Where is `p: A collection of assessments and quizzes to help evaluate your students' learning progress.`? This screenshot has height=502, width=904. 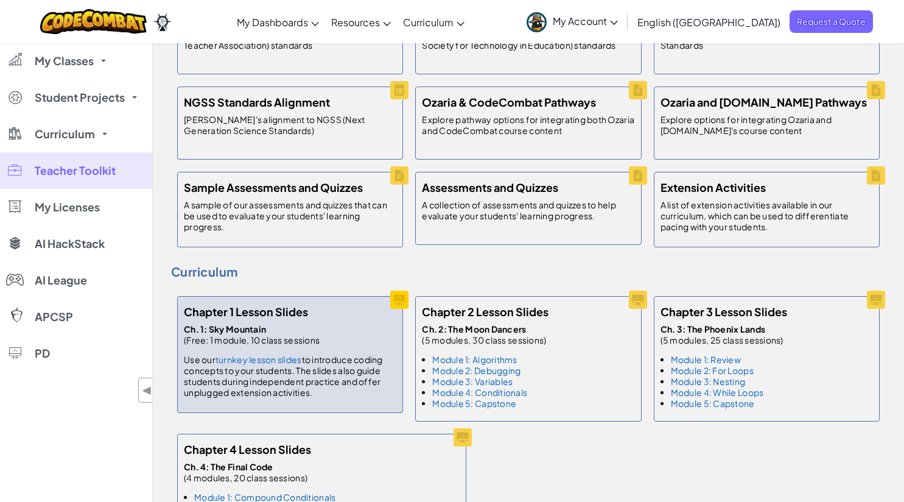 p: A collection of assessments and quizzes to help evaluate your students' learning progress. is located at coordinates (528, 210).